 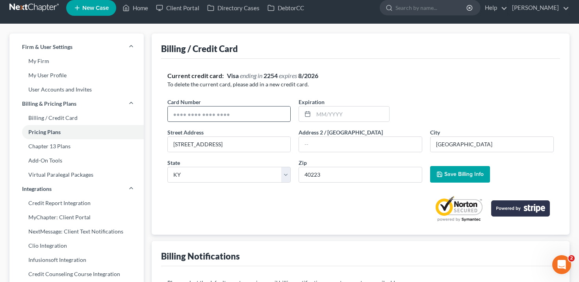 What do you see at coordinates (308, 75) in the screenshot?
I see `strong: 8/2026` at bounding box center [308, 75].